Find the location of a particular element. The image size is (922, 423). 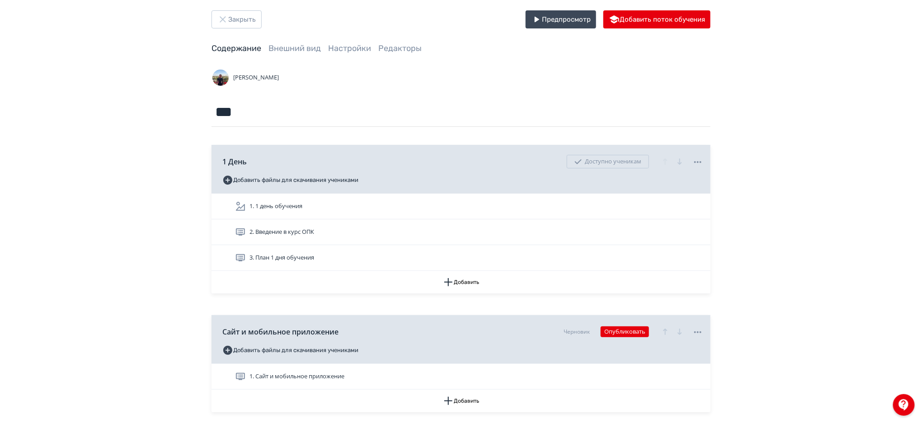

button: Закрыть is located at coordinates (236, 19).